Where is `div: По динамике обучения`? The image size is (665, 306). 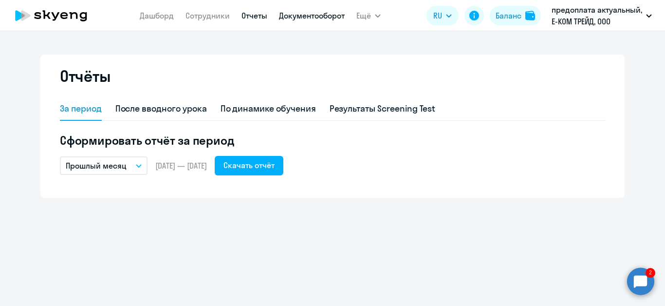 div: По динамике обучения is located at coordinates (268, 108).